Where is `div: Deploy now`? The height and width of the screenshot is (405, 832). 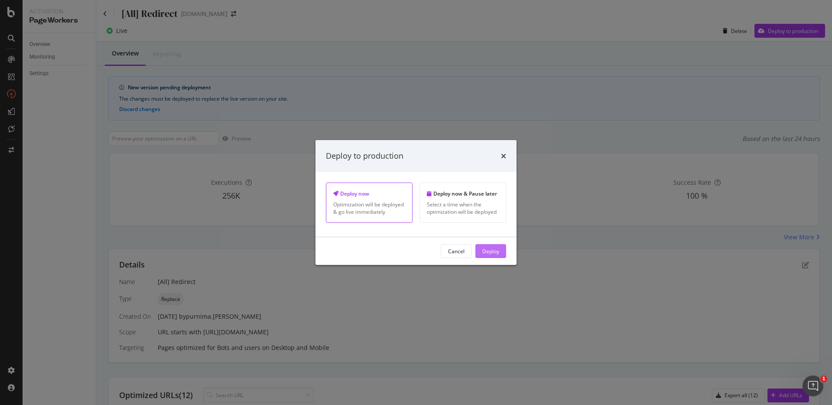
div: Deploy now is located at coordinates (369, 193).